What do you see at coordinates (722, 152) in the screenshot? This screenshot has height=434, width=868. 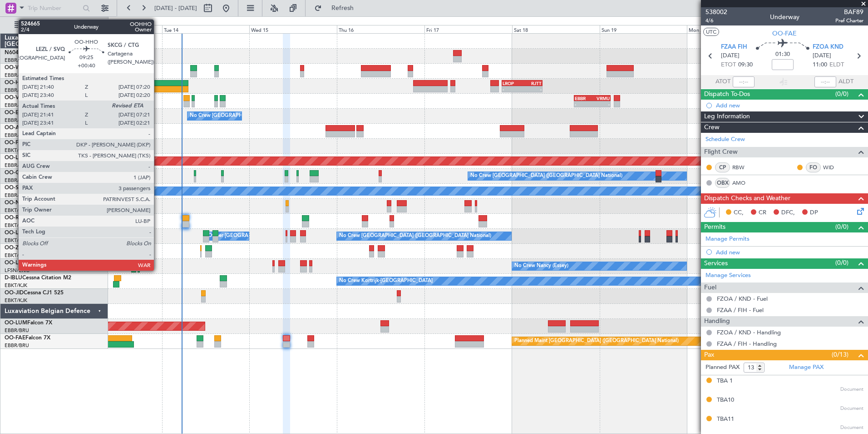 I see `span: Flight Crew` at bounding box center [722, 152].